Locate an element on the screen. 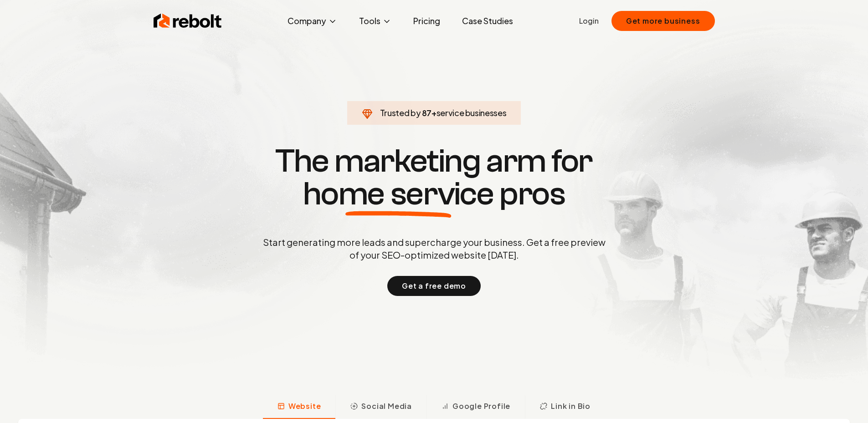  span: Trusted by is located at coordinates (400, 112).